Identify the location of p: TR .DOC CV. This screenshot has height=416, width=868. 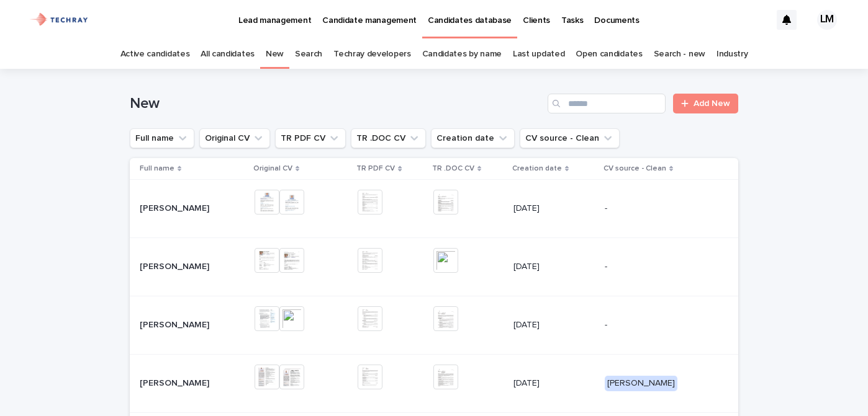
(453, 169).